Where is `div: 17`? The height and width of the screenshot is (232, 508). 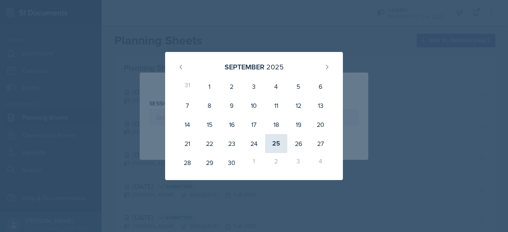 div: 17 is located at coordinates (254, 125).